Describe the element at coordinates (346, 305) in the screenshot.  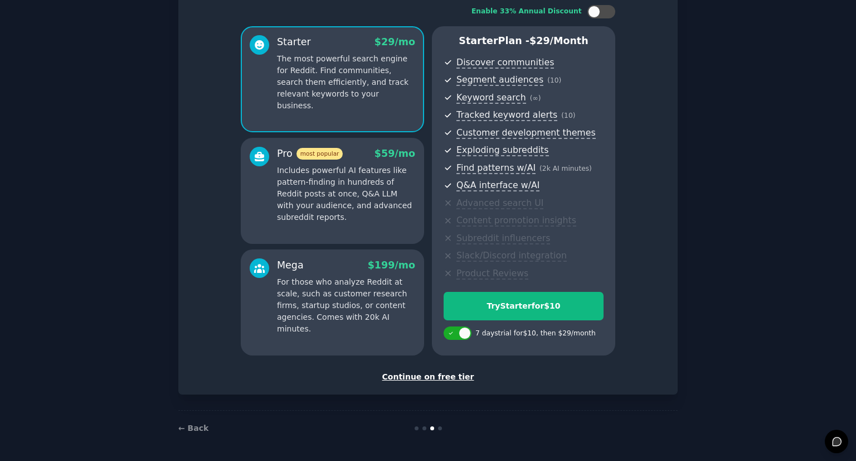
I see `p: For those who analyze Reddit at scale, such as customer research firms, startup studios, or conte...` at that location.